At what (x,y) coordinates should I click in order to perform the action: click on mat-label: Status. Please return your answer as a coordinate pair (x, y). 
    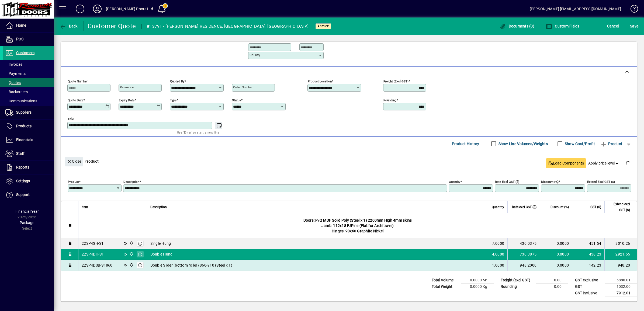
    Looking at the image, I should click on (236, 100).